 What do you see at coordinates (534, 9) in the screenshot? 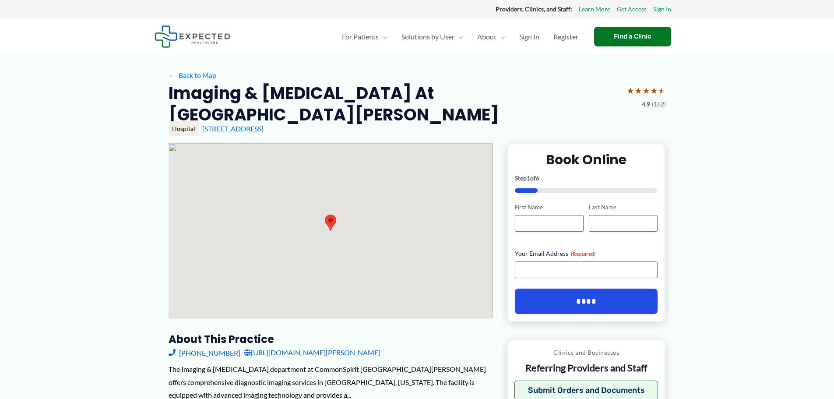
I see `strong: Providers, Clinics, and Staff:` at bounding box center [534, 9].